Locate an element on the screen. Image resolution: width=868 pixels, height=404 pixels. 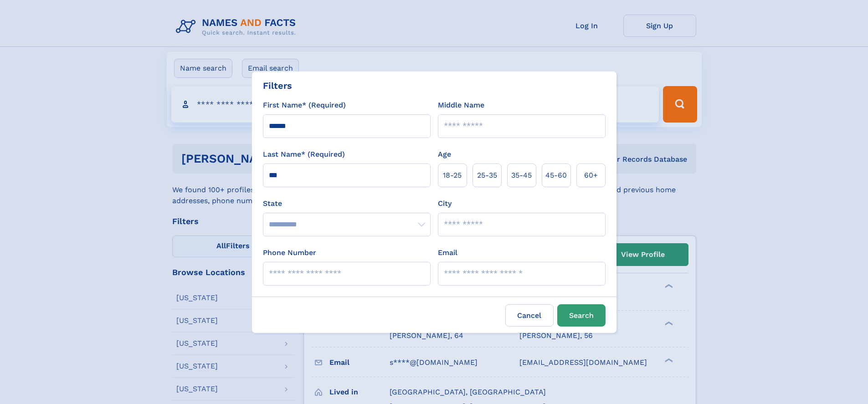
label: City is located at coordinates (445, 204).